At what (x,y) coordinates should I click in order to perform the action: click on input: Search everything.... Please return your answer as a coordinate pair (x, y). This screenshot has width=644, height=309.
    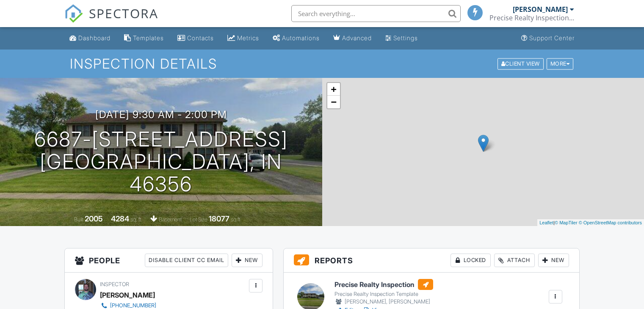
    Looking at the image, I should click on (376, 13).